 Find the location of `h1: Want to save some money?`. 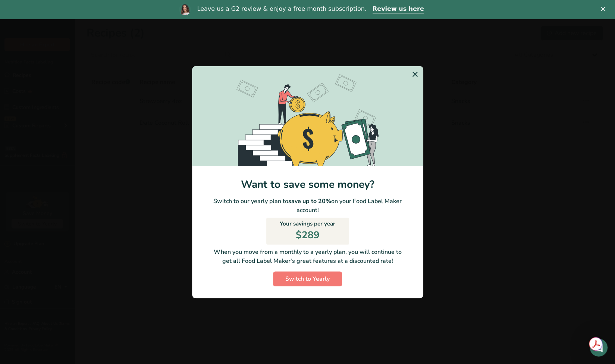

h1: Want to save some money? is located at coordinates (308, 184).